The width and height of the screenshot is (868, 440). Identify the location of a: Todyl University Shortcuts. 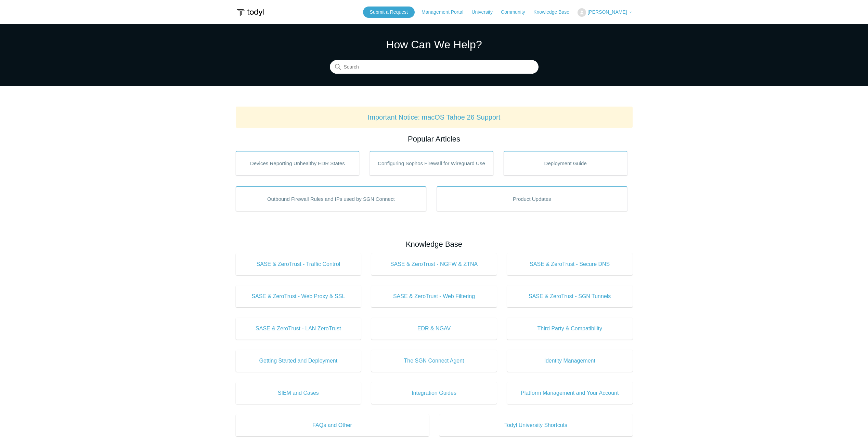
(536, 425).